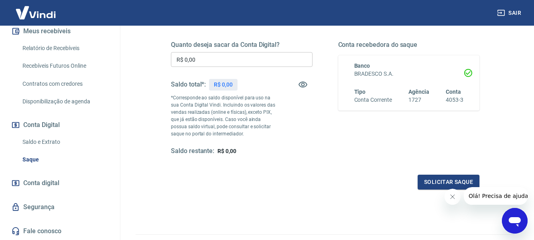 Image resolution: width=534 pixels, height=240 pixels. I want to click on h5: Saldo total*:, so click(188, 85).